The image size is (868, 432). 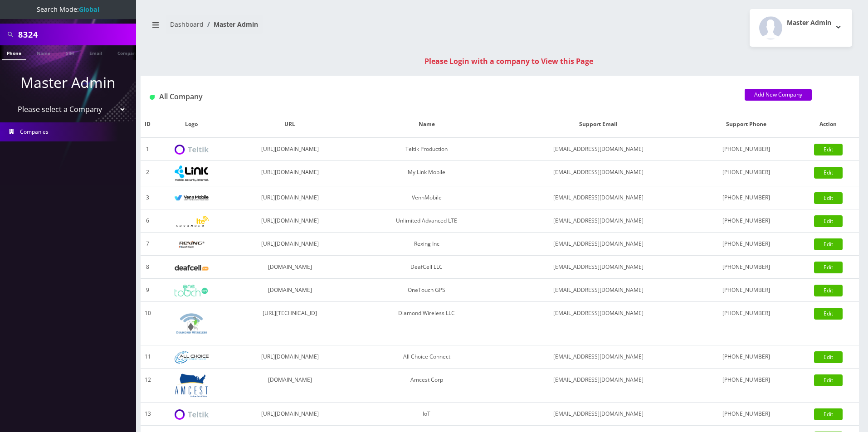 What do you see at coordinates (70, 52) in the screenshot?
I see `a: SIM` at bounding box center [70, 52].